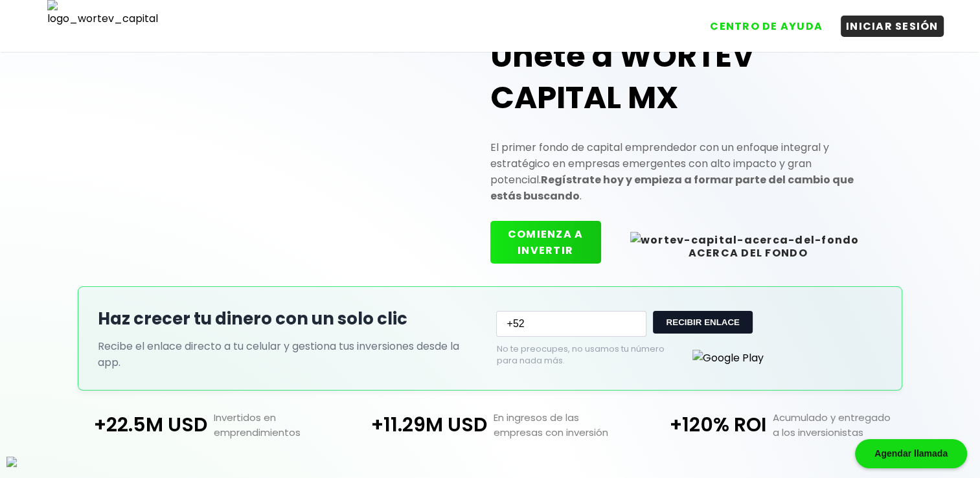 This screenshot has width=980, height=478. I want to click on p: Invertidos en emprendimientos, so click(279, 425).